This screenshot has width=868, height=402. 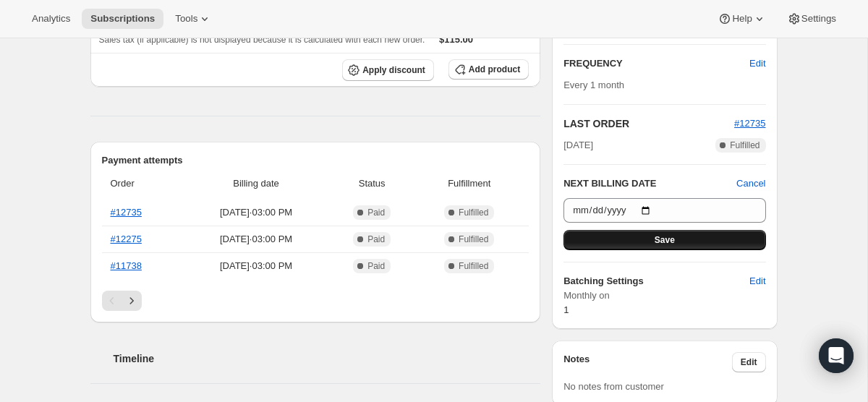 What do you see at coordinates (126, 266) in the screenshot?
I see `a: #11738` at bounding box center [126, 266].